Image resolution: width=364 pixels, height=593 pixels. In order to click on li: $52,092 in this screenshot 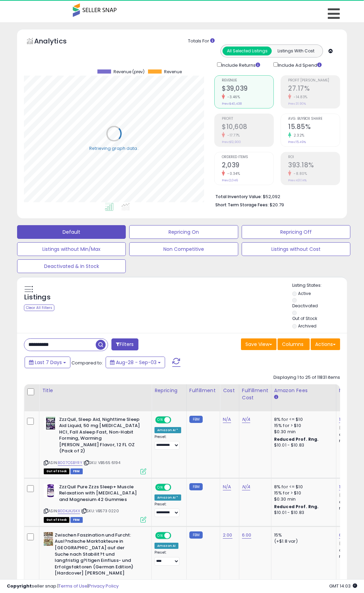, I will do `click(275, 196)`.